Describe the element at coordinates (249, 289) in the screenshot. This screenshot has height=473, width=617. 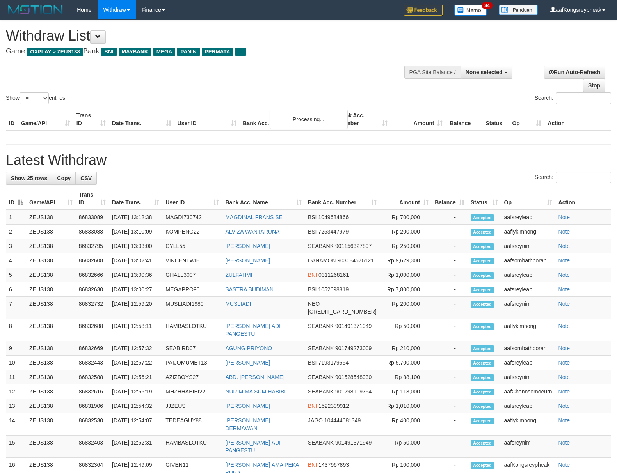
I see `a: SASTRA BUDIMAN` at that location.